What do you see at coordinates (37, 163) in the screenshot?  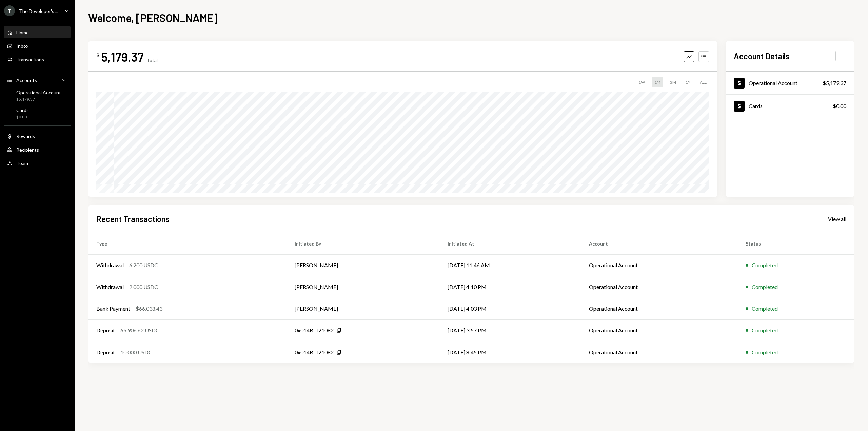 I see `a: Team` at bounding box center [37, 163].